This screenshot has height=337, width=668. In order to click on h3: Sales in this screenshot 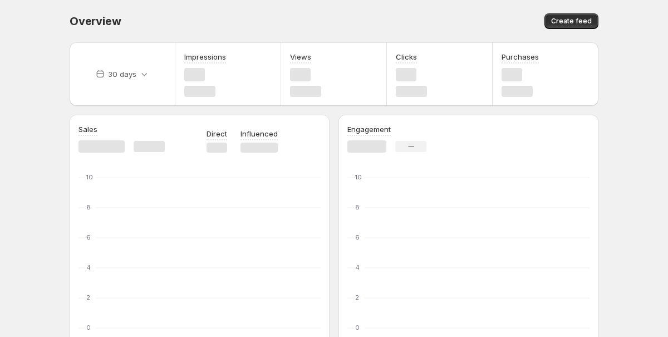, I will do `click(88, 129)`.